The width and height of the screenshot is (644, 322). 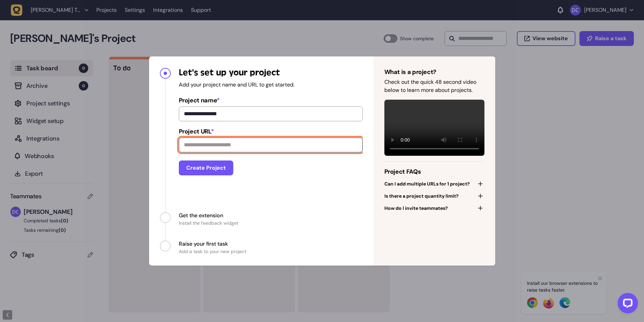 What do you see at coordinates (417, 208) in the screenshot?
I see `span: How do I invite teammates?` at bounding box center [417, 208].